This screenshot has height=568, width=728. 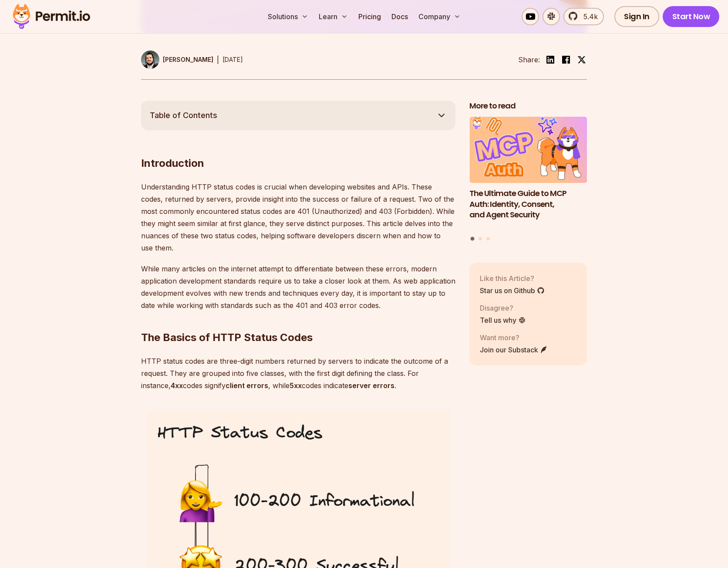 I want to click on a: Pricing, so click(x=370, y=17).